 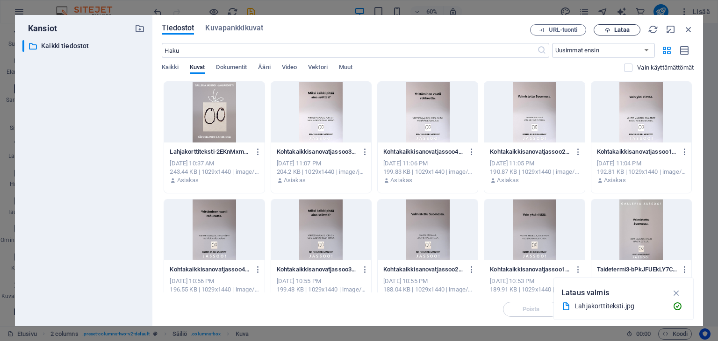 I want to click on div: 196.55 KB | 1029x1440 | image/jpeg, so click(x=214, y=290).